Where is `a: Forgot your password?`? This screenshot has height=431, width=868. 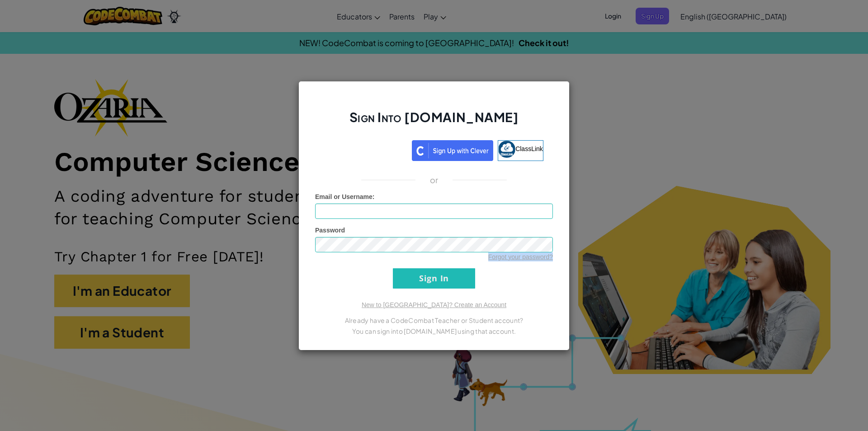
a: Forgot your password? is located at coordinates (521, 257).